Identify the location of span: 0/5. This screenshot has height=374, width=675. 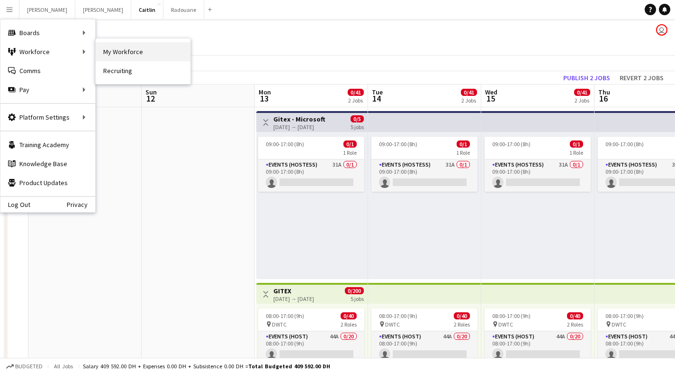
(357, 119).